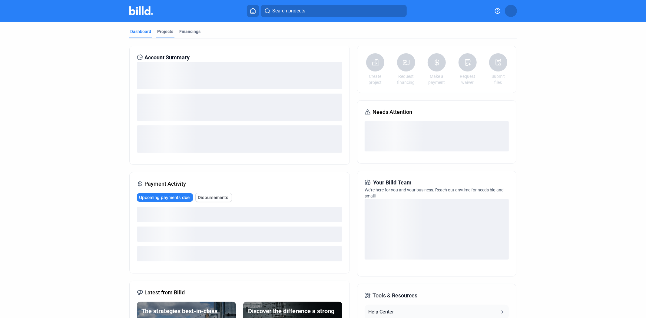  Describe the element at coordinates (214, 198) in the screenshot. I see `button: Disbursements` at that location.